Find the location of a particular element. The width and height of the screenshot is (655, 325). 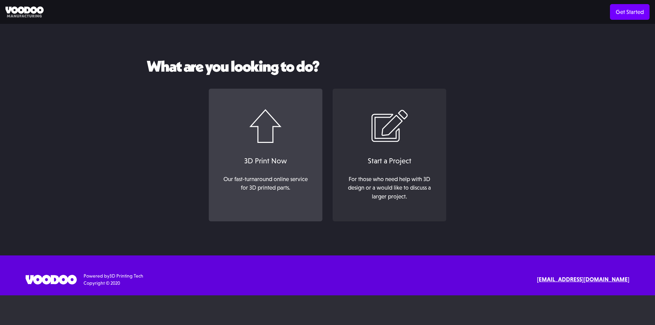

div: Our fast-turnaround online service for 3D printed parts. ‍ is located at coordinates (266, 188).